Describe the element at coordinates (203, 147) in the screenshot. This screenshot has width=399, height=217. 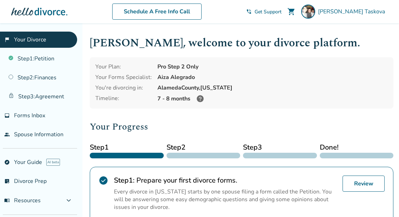
I see `span: Step 2` at that location.